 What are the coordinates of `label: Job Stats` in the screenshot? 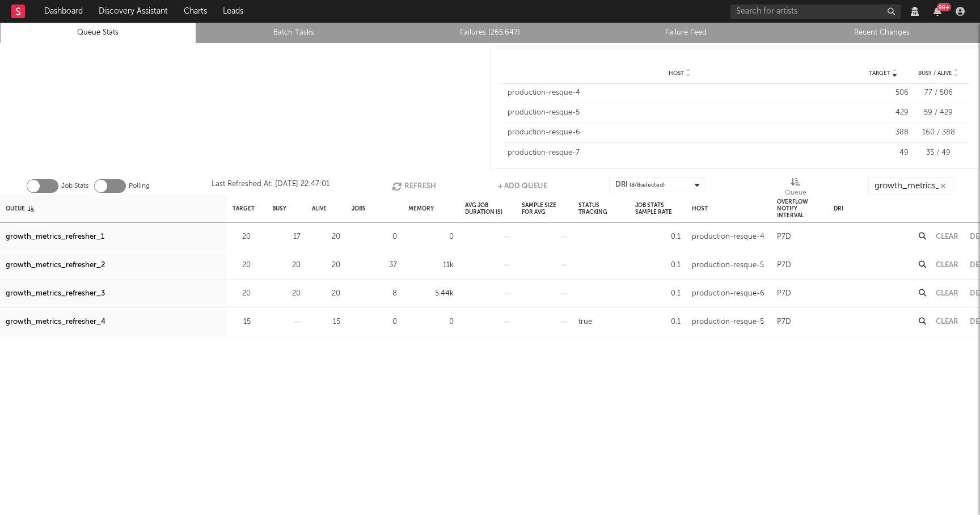 It's located at (75, 186).